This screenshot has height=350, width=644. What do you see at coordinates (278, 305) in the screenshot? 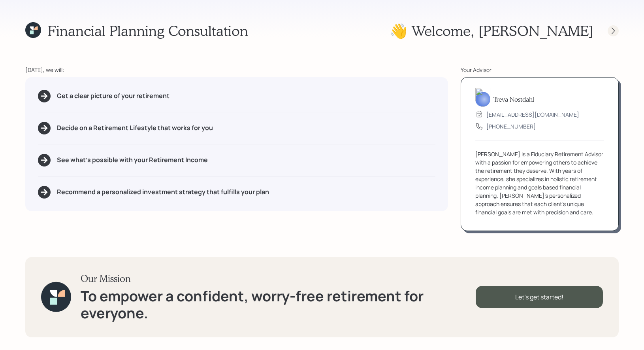
I see `h1: To empower a confident, worry-free retirement for everyone.` at bounding box center [278, 305].